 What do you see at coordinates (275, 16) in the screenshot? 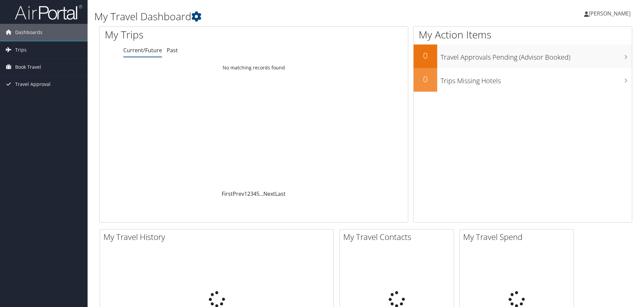
I see `h1: My Travel Dashboard` at bounding box center [275, 16].